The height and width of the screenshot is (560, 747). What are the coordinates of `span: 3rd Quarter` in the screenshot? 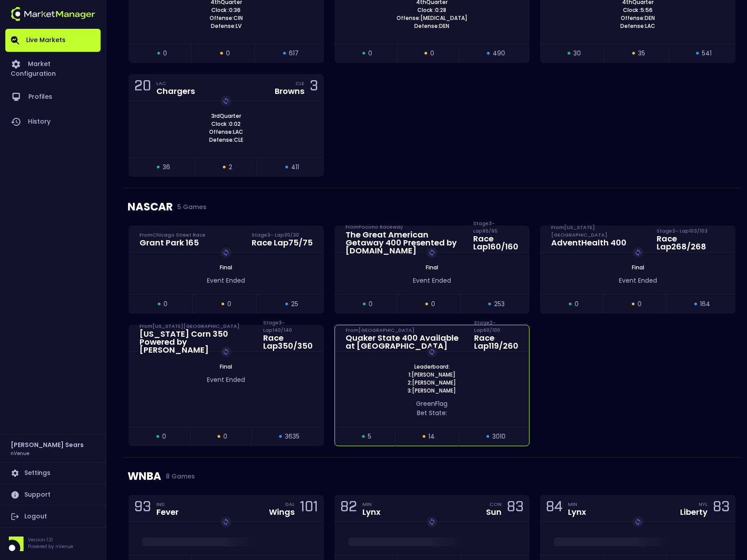 It's located at (226, 116).